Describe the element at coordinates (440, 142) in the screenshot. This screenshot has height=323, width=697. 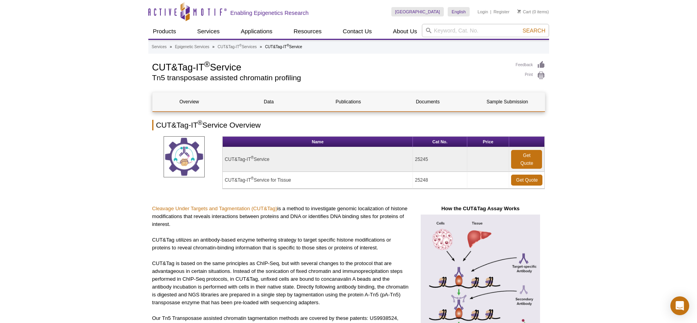
I see `th: Cat No.` at that location.